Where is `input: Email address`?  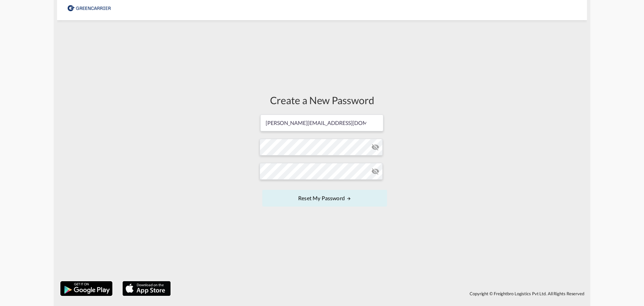
input: Email address is located at coordinates (322, 123).